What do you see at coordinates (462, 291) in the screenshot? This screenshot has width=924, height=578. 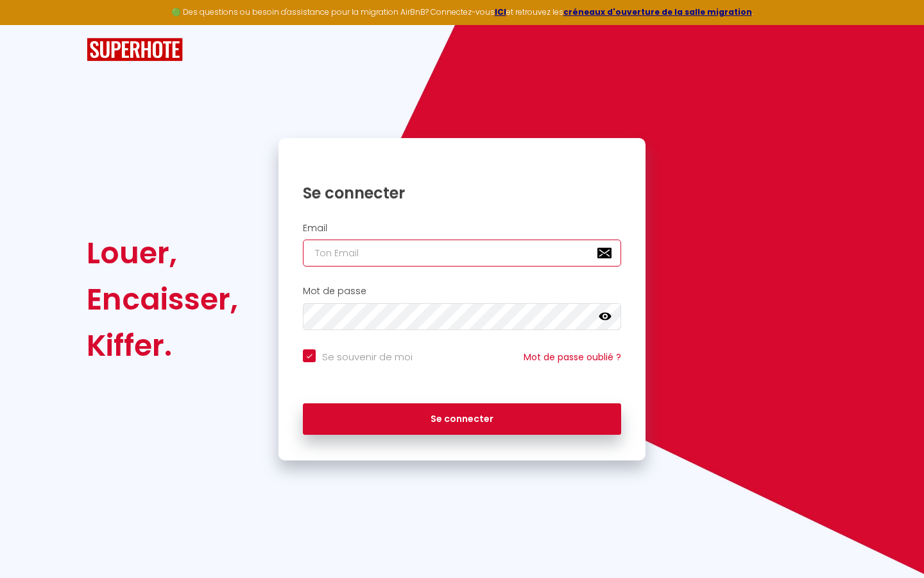 I see `h2: Mot de passe` at bounding box center [462, 291].